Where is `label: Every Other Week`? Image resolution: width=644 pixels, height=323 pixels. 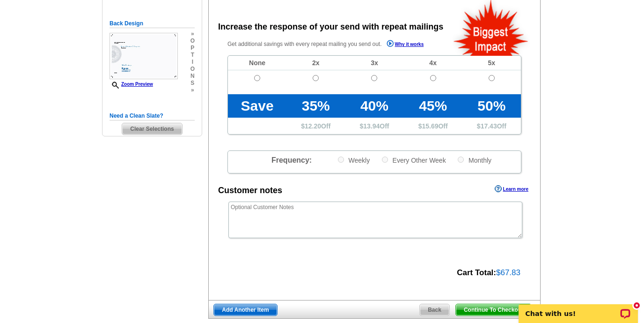
label: Every Other Week is located at coordinates (413, 160).